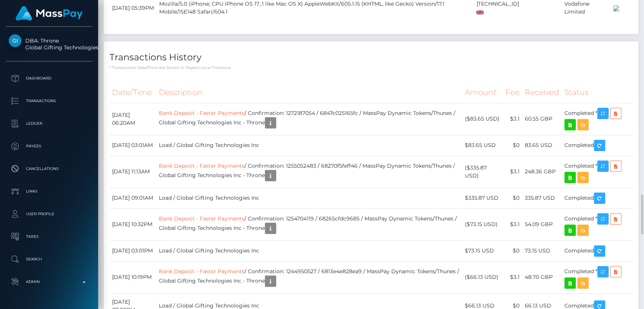 The width and height of the screenshot is (644, 309). I want to click on p: Taxes, so click(49, 236).